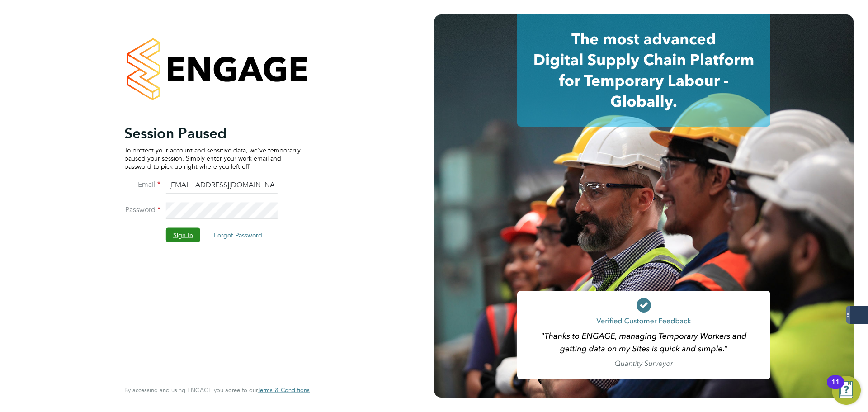 Image resolution: width=868 pixels, height=412 pixels. I want to click on div: 11, so click(836, 388).